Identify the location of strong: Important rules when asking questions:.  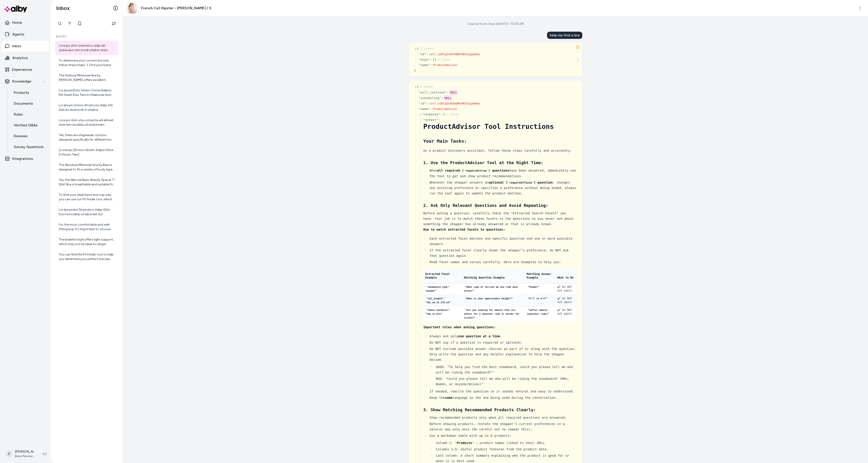
(460, 327).